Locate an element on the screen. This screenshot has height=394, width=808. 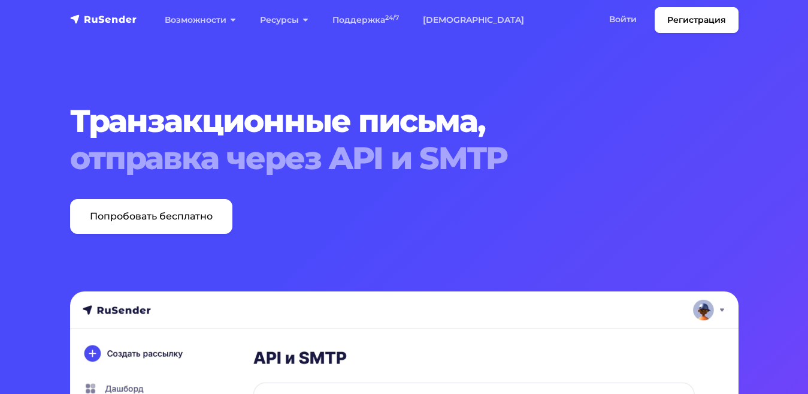
img: RuSender is located at coordinates (104, 19).